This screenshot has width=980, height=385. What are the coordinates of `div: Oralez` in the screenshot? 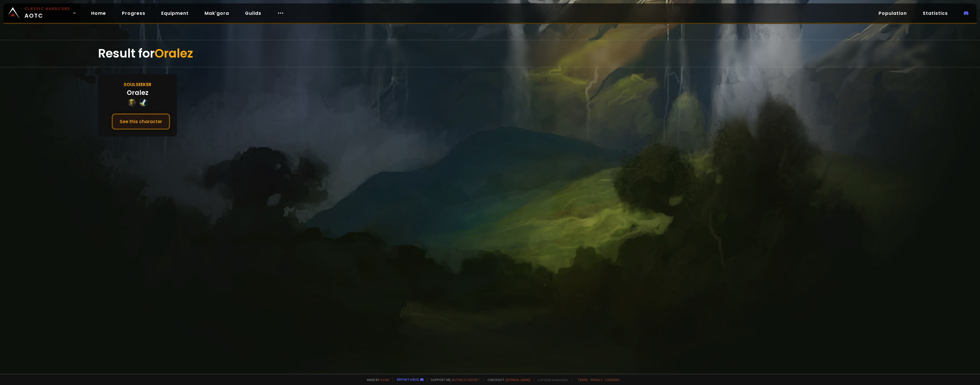 It's located at (137, 93).